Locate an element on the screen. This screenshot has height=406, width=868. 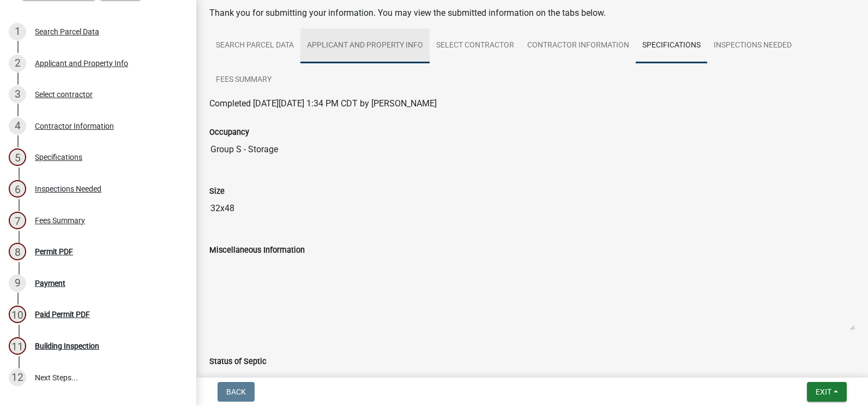
div: Fees Summary is located at coordinates (60, 221).